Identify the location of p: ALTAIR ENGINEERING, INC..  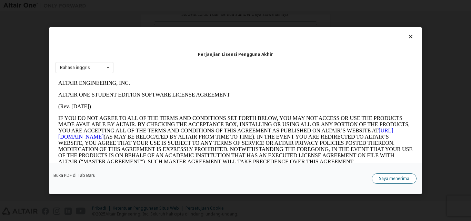
(180, 6).